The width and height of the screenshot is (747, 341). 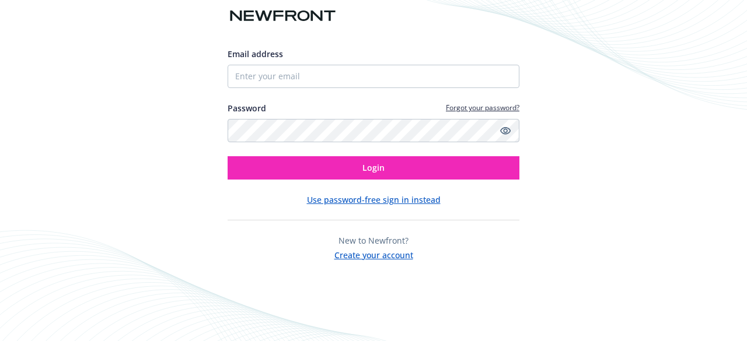 I want to click on input: Enter your email, so click(x=373, y=76).